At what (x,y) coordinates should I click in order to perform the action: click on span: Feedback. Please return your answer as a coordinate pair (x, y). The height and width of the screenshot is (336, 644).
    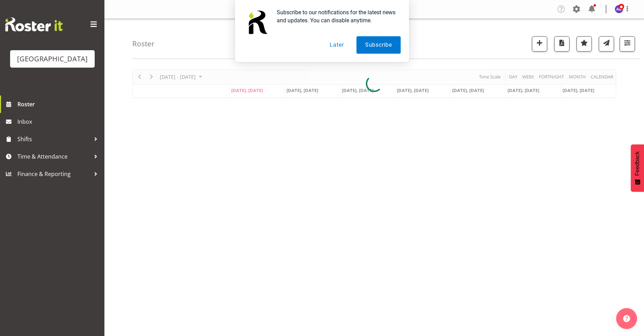
    Looking at the image, I should click on (637, 163).